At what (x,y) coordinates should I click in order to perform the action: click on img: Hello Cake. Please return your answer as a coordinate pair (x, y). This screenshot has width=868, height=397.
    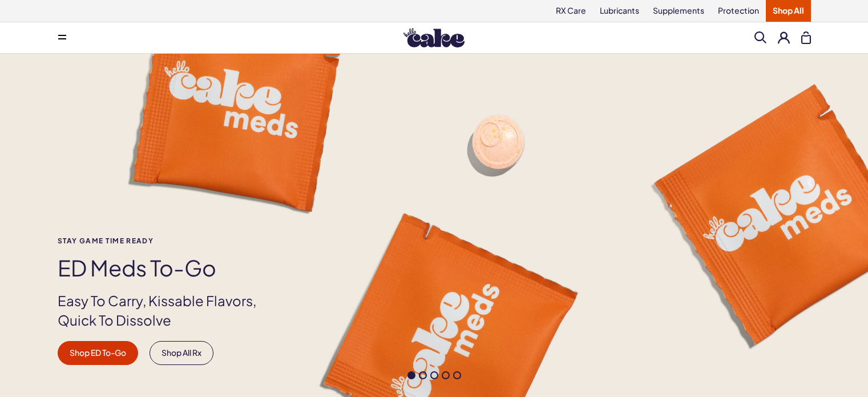
    Looking at the image, I should click on (434, 37).